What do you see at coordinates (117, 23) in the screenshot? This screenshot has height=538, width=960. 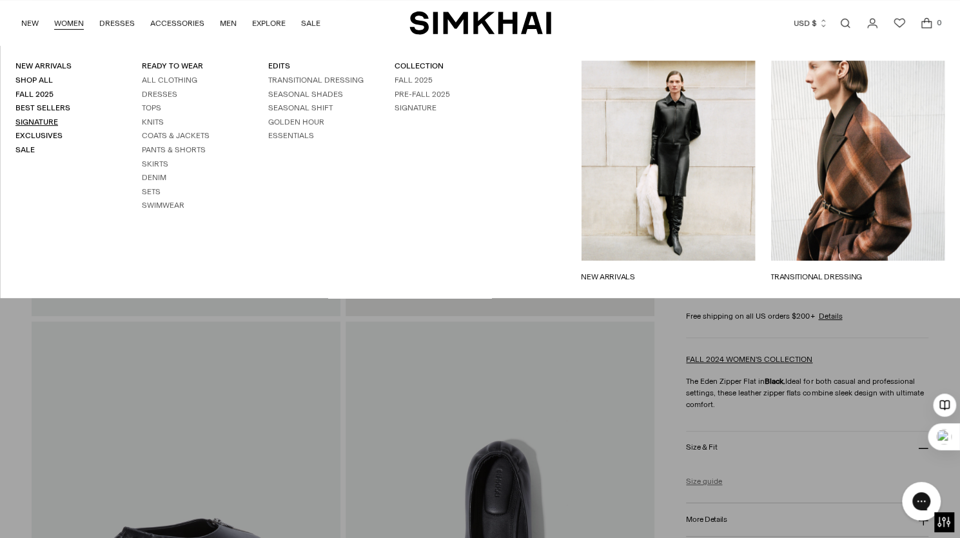 I see `a: DRESSES` at bounding box center [117, 23].